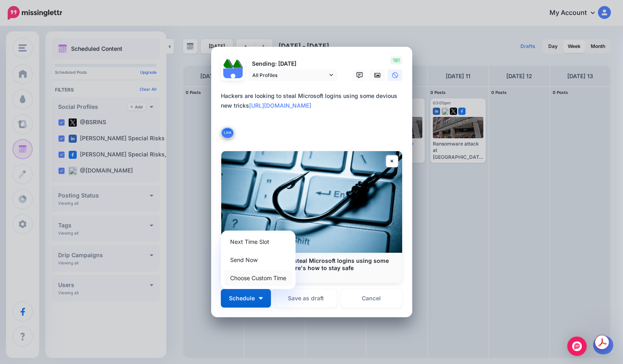  I want to click on a: All Profiles, so click(293, 75).